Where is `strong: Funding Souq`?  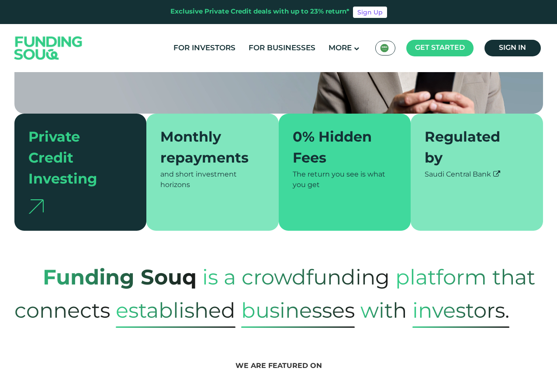
strong: Funding Souq is located at coordinates (119, 279).